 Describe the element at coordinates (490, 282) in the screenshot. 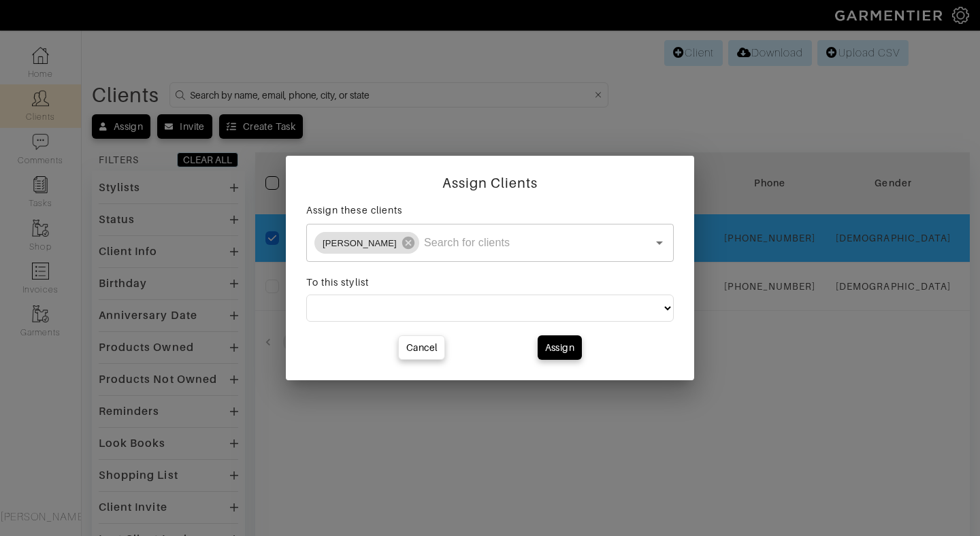

I see `div: To this stylist` at that location.